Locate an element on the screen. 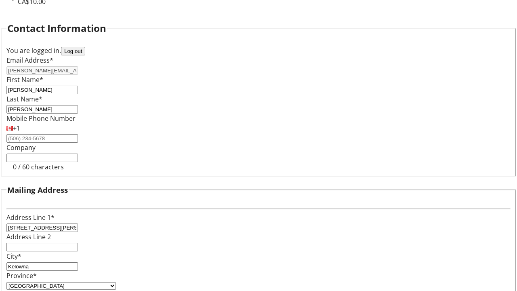  label: City* is located at coordinates (14, 256).